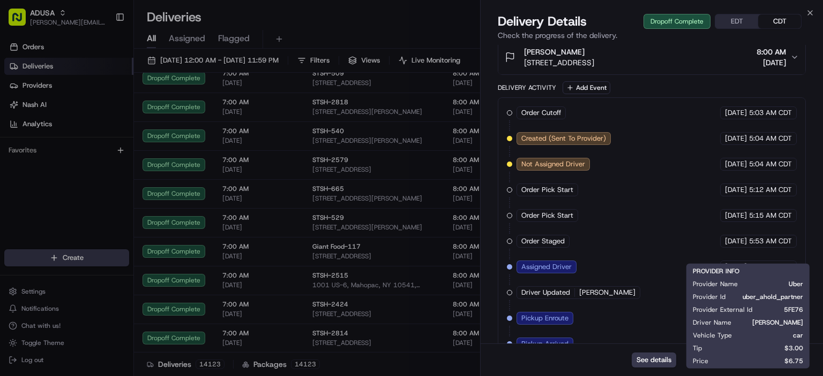 The image size is (823, 376). What do you see at coordinates (563, 139) in the screenshot?
I see `span: Created (Sent To Provider)` at bounding box center [563, 139].